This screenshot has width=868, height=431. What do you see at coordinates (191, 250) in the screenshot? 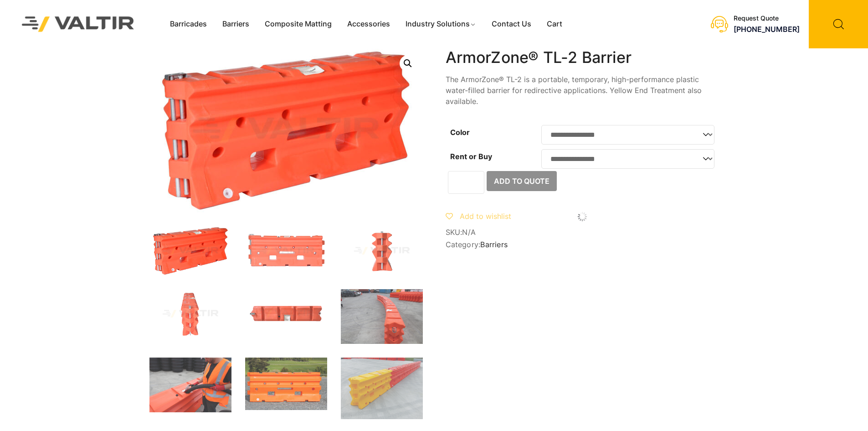
I see `img: ArmorZone_Org_3Q.jpg` at bounding box center [191, 250].